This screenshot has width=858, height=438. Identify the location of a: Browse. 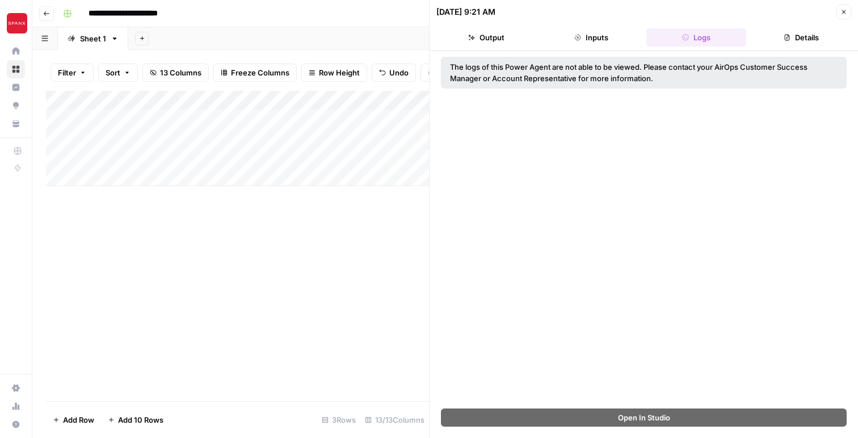
(16, 69).